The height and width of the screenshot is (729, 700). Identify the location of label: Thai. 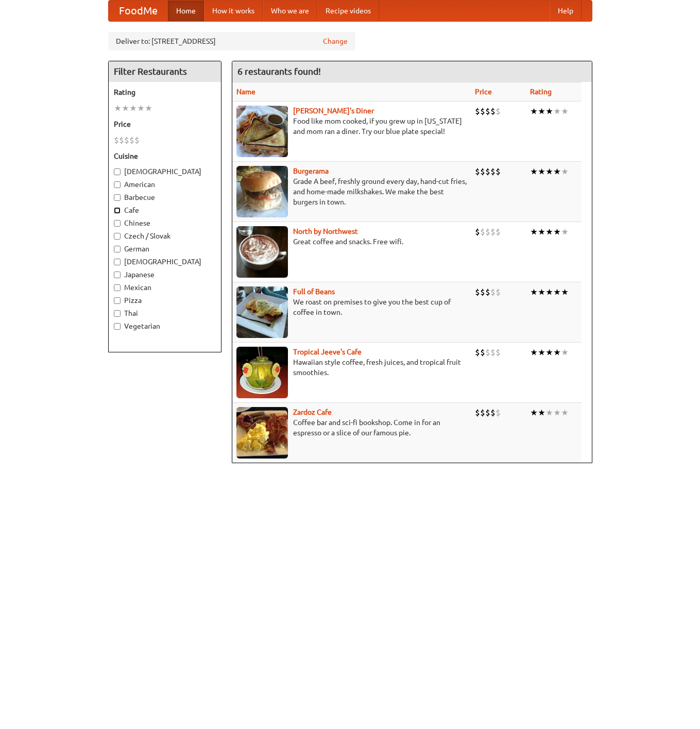
(165, 313).